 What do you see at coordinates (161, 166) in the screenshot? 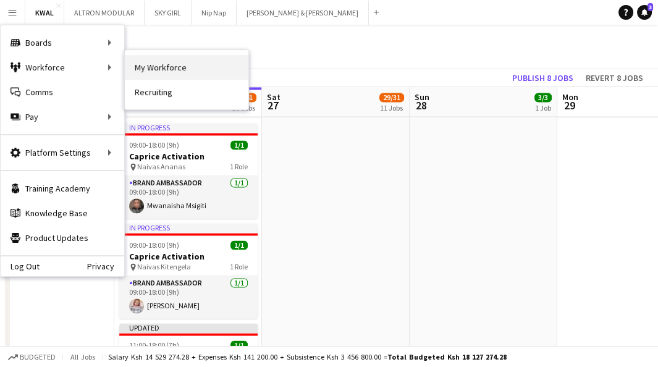
I see `span: Naivas Ananas` at bounding box center [161, 166].